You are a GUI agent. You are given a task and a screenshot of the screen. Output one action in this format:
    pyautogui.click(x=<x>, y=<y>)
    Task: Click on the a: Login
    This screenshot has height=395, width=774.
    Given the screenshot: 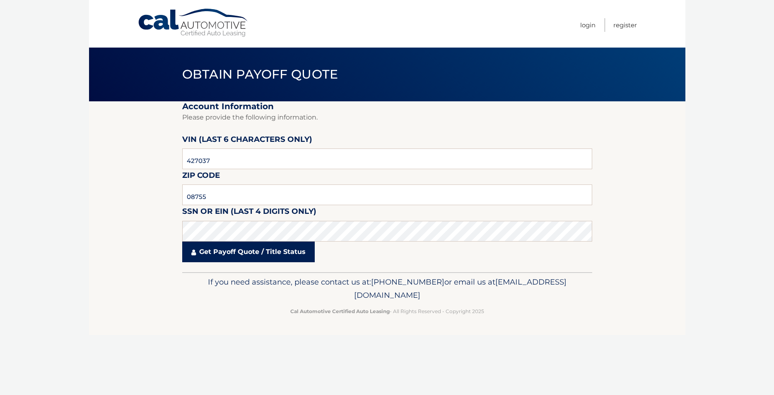 What is the action you would take?
    pyautogui.click(x=588, y=25)
    